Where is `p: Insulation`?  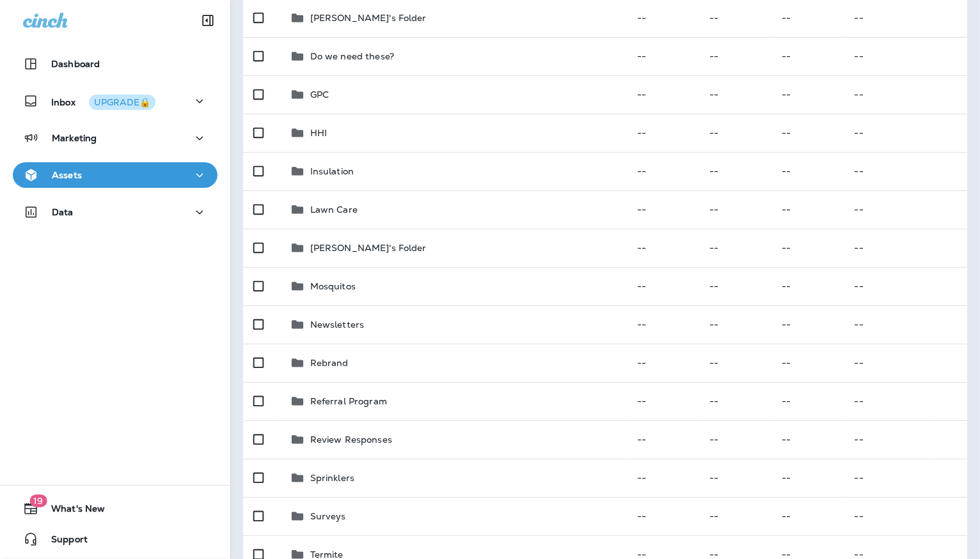 p: Insulation is located at coordinates (332, 171).